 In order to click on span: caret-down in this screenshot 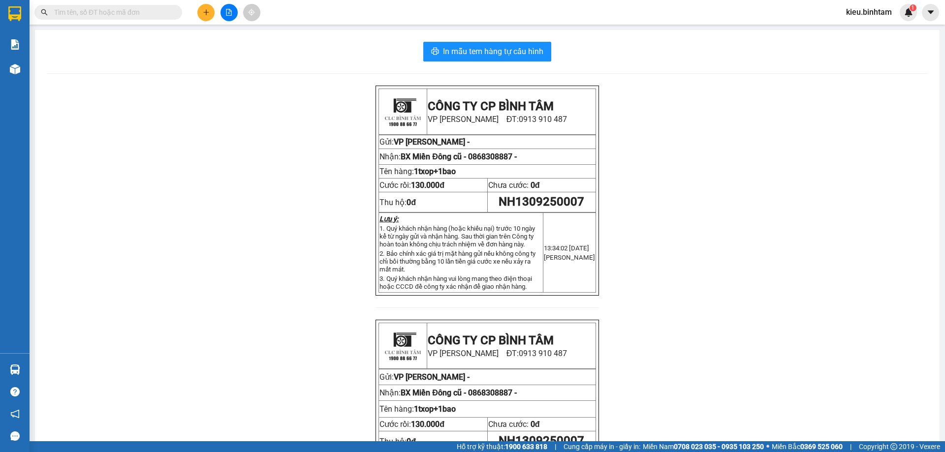, I will do `click(931, 12)`.